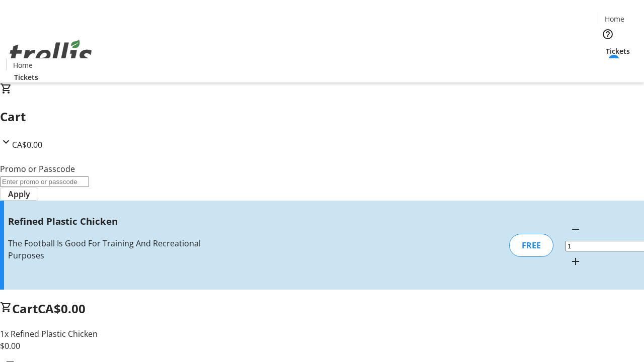  Describe the element at coordinates (575, 229) in the screenshot. I see `button: Decrement by one` at that location.